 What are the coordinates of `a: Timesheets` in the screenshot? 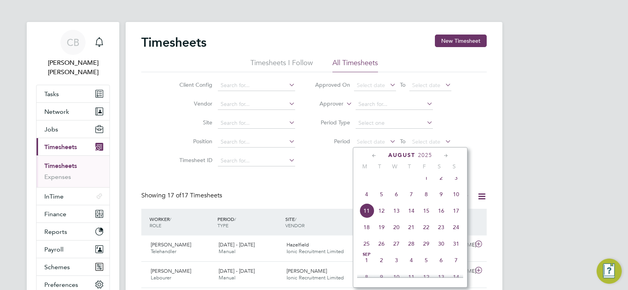 It's located at (60, 166).